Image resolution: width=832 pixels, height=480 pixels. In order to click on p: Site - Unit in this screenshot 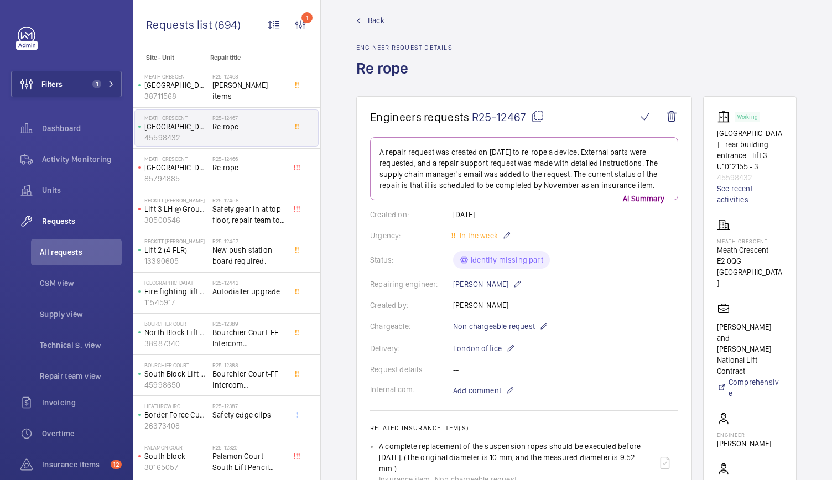, I will do `click(169, 58)`.